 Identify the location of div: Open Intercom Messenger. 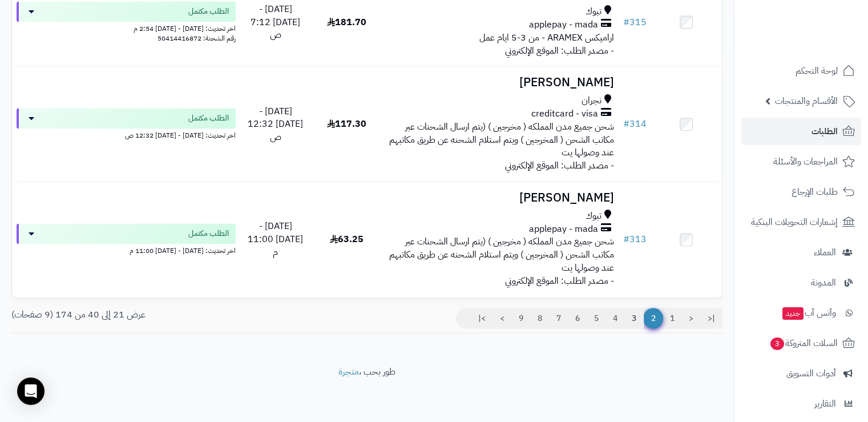
(31, 391).